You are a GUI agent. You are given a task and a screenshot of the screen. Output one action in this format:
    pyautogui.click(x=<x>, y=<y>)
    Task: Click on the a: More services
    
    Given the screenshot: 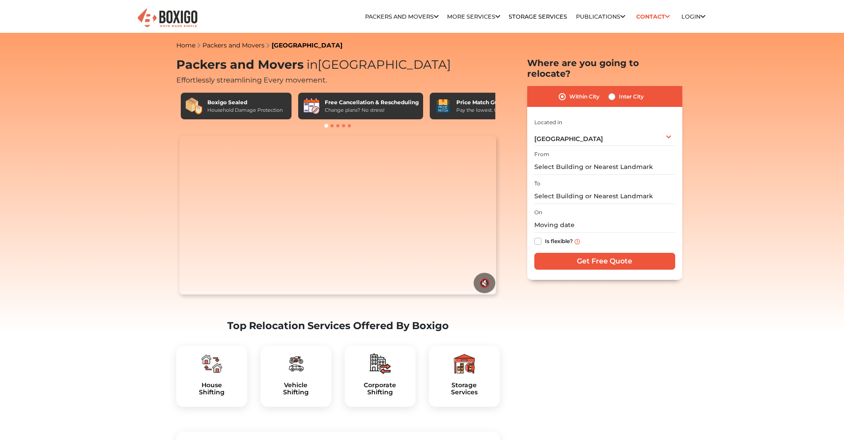 What is the action you would take?
    pyautogui.click(x=474, y=16)
    